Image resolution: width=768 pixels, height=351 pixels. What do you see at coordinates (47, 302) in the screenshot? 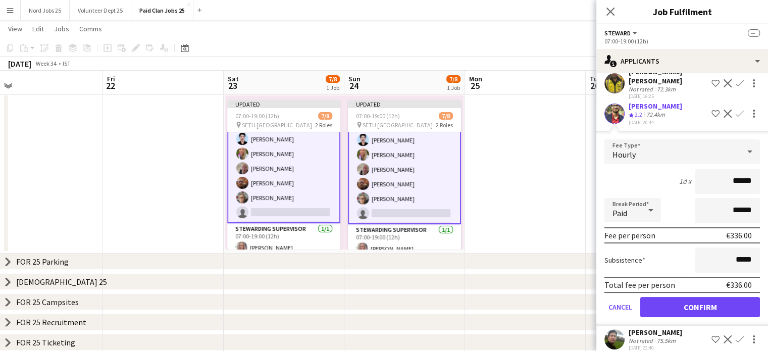
I see `div: FOR 25 Campsites` at bounding box center [47, 302].